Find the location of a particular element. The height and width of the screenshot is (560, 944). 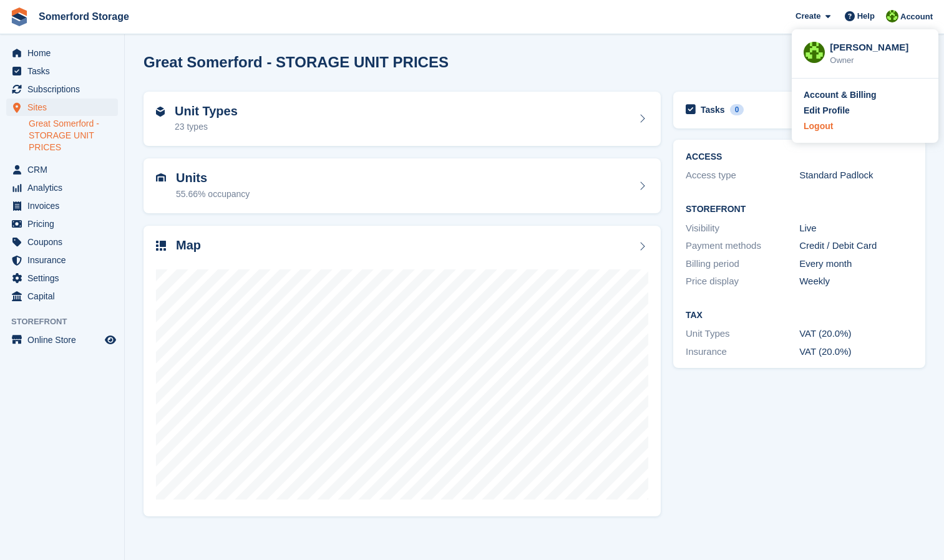

img: unit-type-icn-2b2737a686de81e16bb02015468b77c625bbabd49415b5ef34ead5e3b44a266d.svg is located at coordinates (160, 112).